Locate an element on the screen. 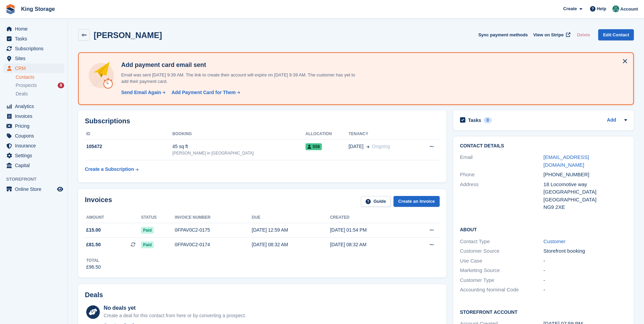 The width and height of the screenshot is (644, 324). th: Status is located at coordinates (157, 218).